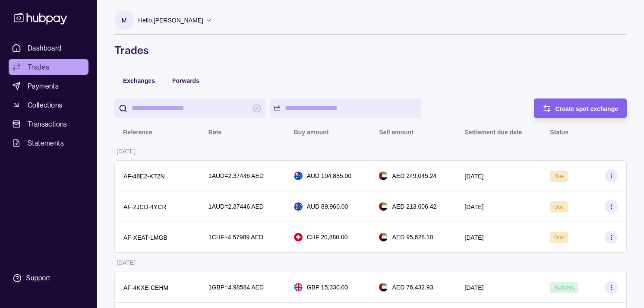 This screenshot has width=644, height=308. I want to click on input: search, so click(190, 108).